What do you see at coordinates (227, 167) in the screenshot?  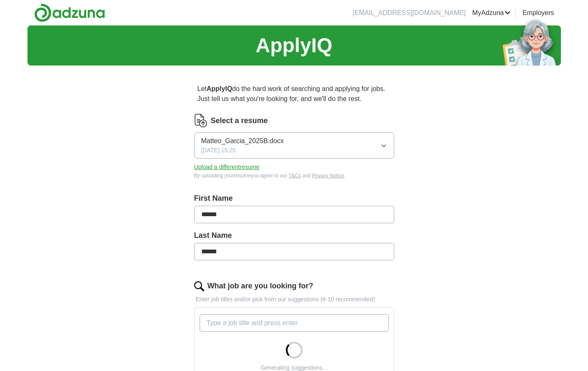 I see `button: Upload a differentresume` at bounding box center [227, 167].